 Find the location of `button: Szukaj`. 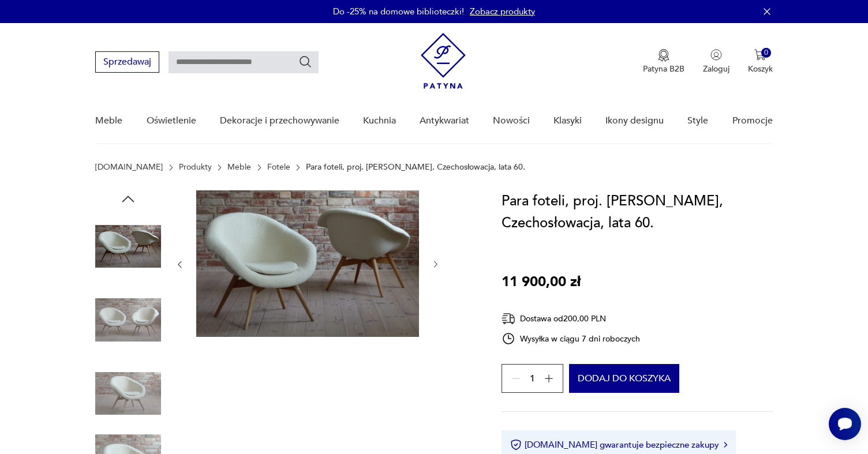

button: Szukaj is located at coordinates (306, 62).